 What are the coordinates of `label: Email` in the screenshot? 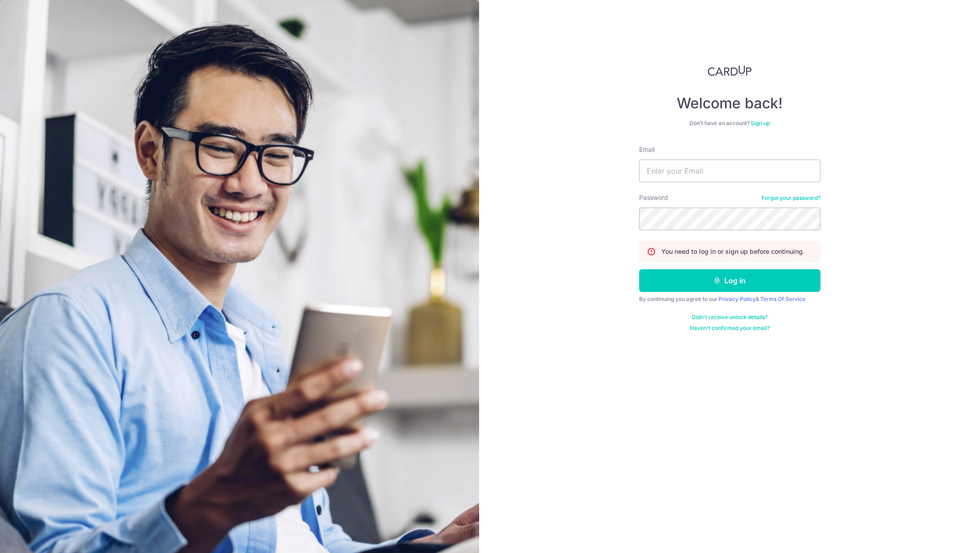 It's located at (647, 150).